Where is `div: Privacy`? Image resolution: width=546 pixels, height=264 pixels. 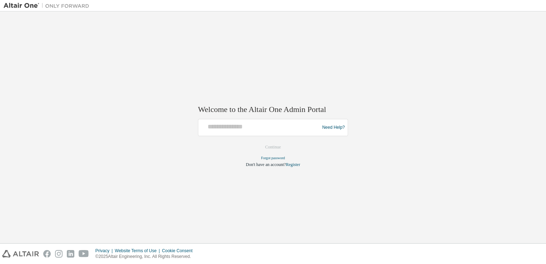 div: Privacy is located at coordinates (105, 250).